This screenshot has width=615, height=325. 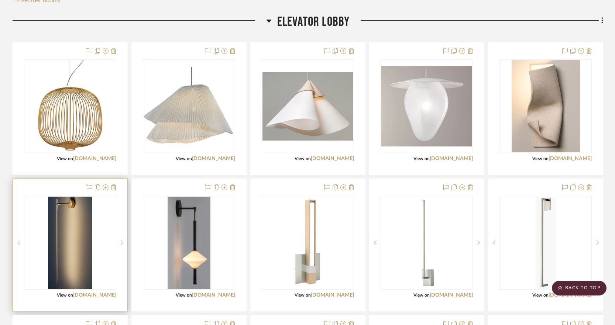 I want to click on img: VISUAL COMFORT STAGGER MEDIUM WALL SCONCE 4.5"W X 4.2"D X 37.1"H, so click(x=545, y=243).